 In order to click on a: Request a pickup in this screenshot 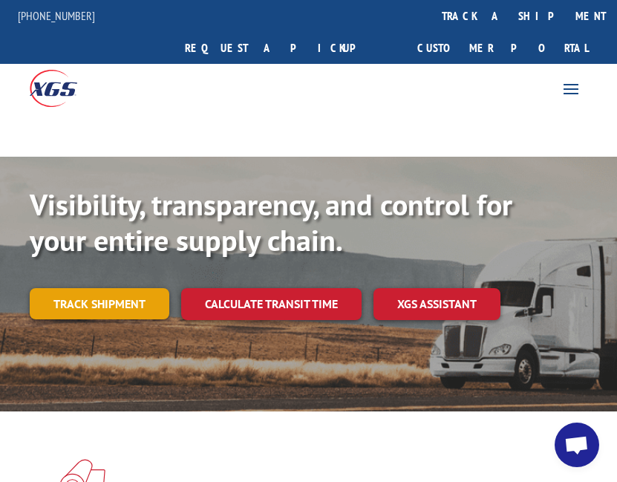, I will do `click(281, 48)`.